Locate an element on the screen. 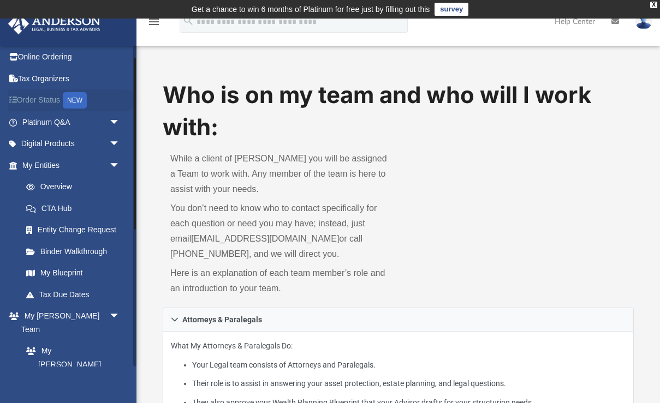  a: Entity Change Request is located at coordinates (76, 230).